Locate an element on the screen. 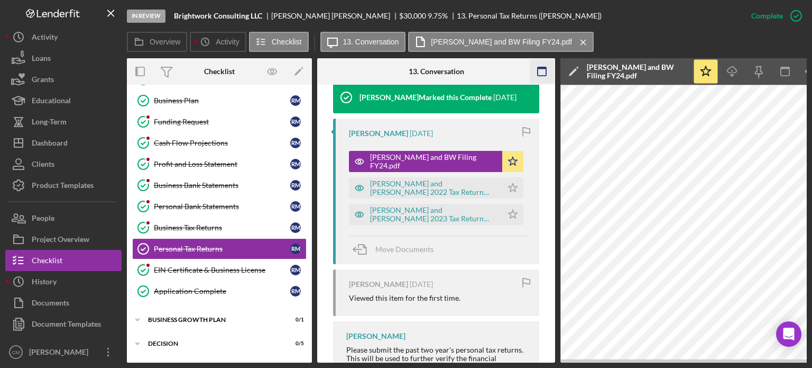 Image resolution: width=812 pixels, height=368 pixels. div: Application Complete is located at coordinates (222, 291).